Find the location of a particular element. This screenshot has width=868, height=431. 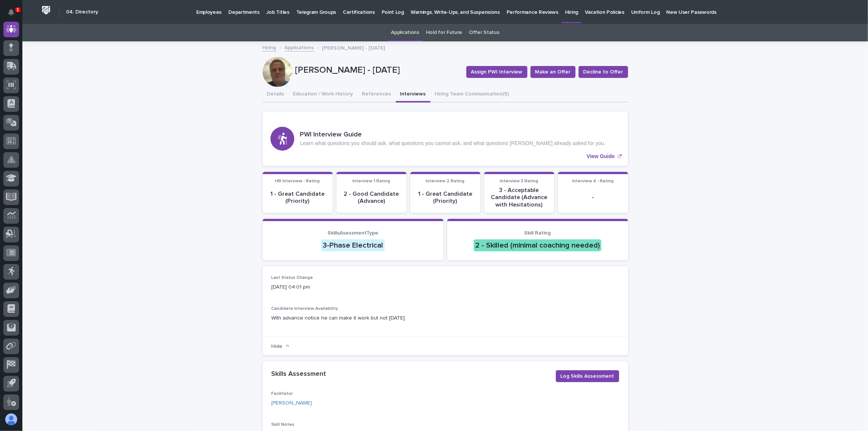

a: Offer Status is located at coordinates (484, 32).